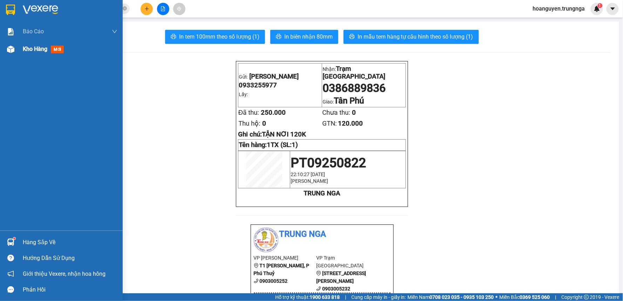  I want to click on button: plus, so click(147, 9).